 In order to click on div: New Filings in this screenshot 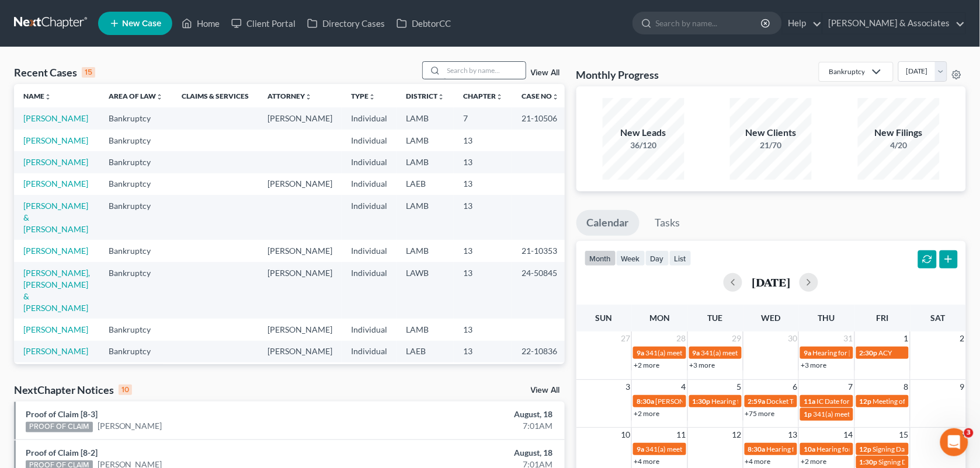, I will do `click(898, 133)`.